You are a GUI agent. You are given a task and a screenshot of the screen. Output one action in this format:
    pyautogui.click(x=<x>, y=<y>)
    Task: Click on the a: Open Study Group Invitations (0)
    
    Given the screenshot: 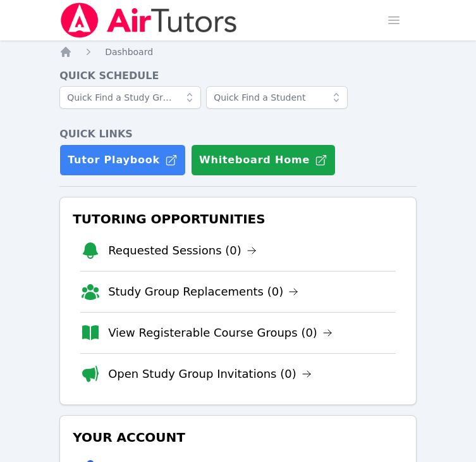 What is the action you would take?
    pyautogui.click(x=210, y=374)
    